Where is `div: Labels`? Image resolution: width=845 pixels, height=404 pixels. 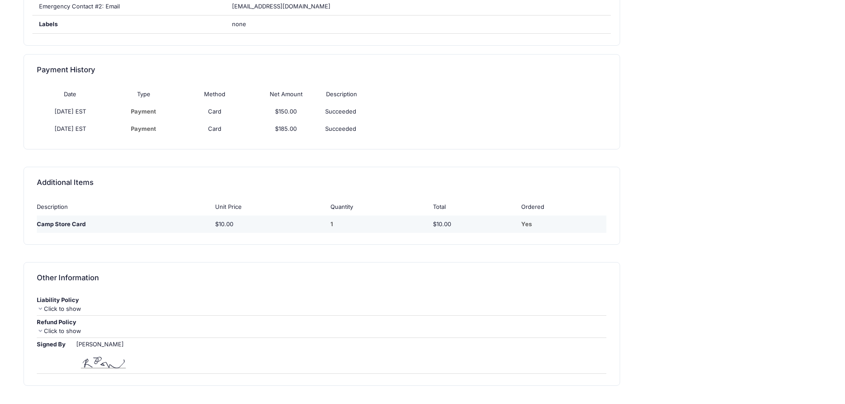 div: Labels is located at coordinates (129, 24).